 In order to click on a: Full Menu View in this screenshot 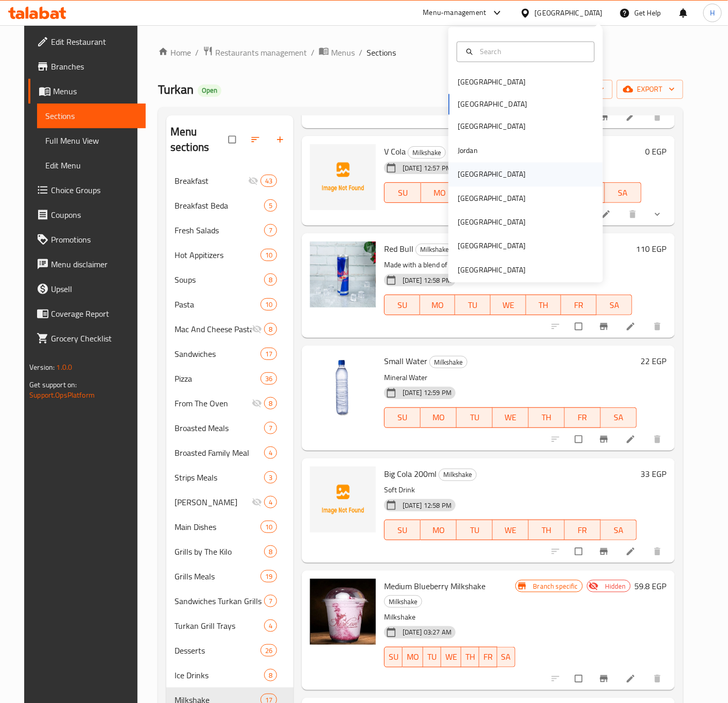, I will do `click(92, 140)`.